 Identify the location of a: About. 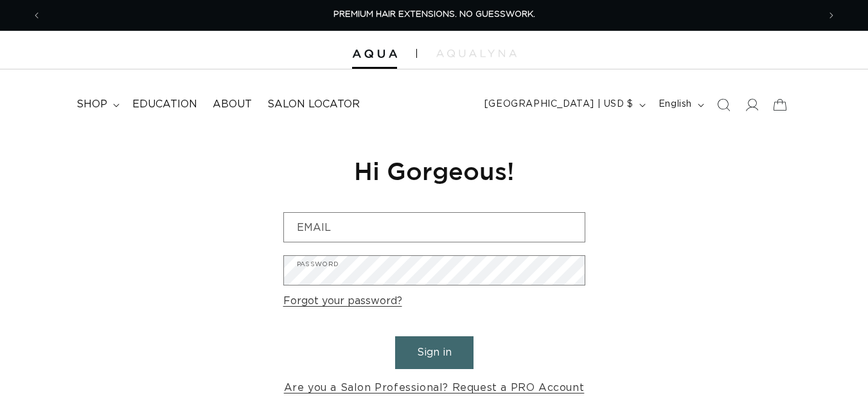
(232, 104).